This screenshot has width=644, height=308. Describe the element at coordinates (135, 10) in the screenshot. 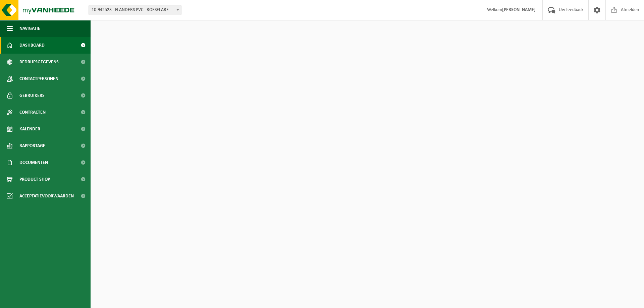

I see `span: 10-942523 - FLANDERS PVC - ROESELARE` at that location.